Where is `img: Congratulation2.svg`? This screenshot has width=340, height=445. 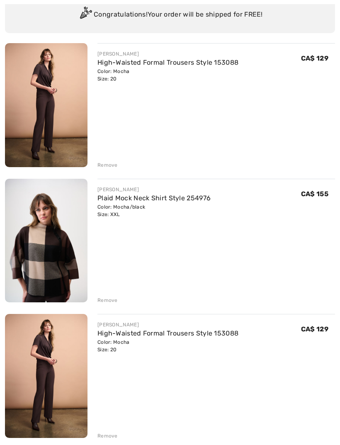
img: Congratulation2.svg is located at coordinates (86, 15).